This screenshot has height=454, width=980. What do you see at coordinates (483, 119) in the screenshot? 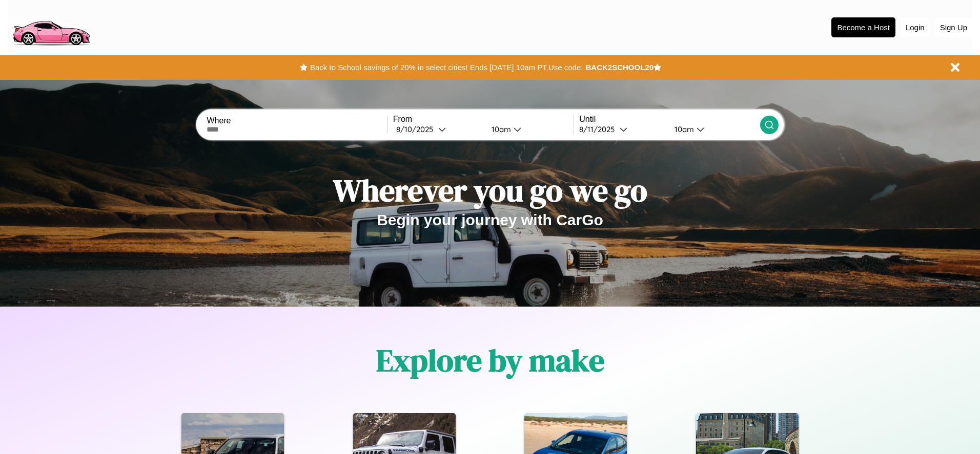
I see `label: From` at bounding box center [483, 119].